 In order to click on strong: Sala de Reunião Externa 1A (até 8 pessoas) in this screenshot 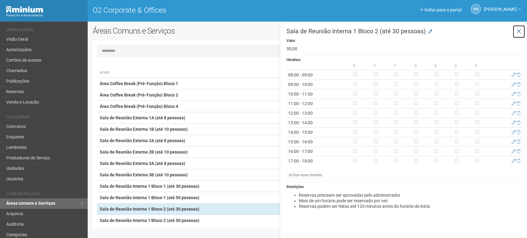, I will do `click(142, 118)`.